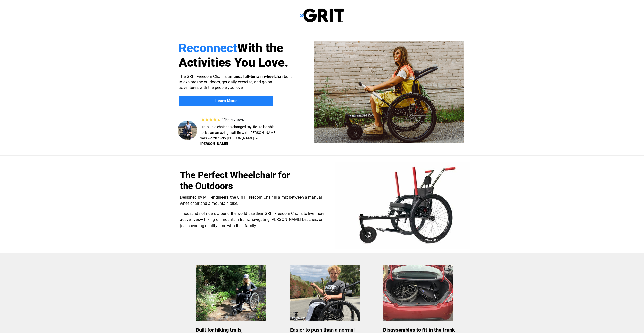 This screenshot has height=333, width=644. Describe the element at coordinates (226, 101) in the screenshot. I see `a: Learn More` at that location.